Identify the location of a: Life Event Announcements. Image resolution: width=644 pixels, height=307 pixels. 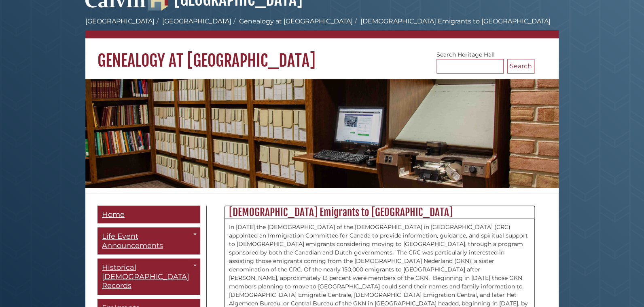
(149, 241).